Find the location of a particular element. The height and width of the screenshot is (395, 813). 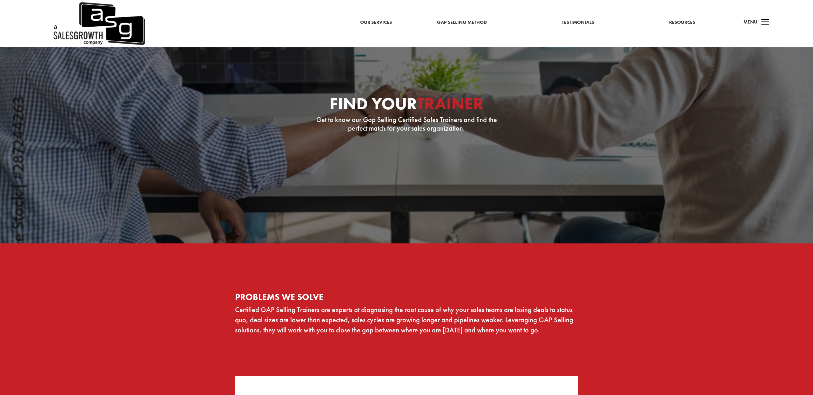

a: Testimonials is located at coordinates (578, 23).